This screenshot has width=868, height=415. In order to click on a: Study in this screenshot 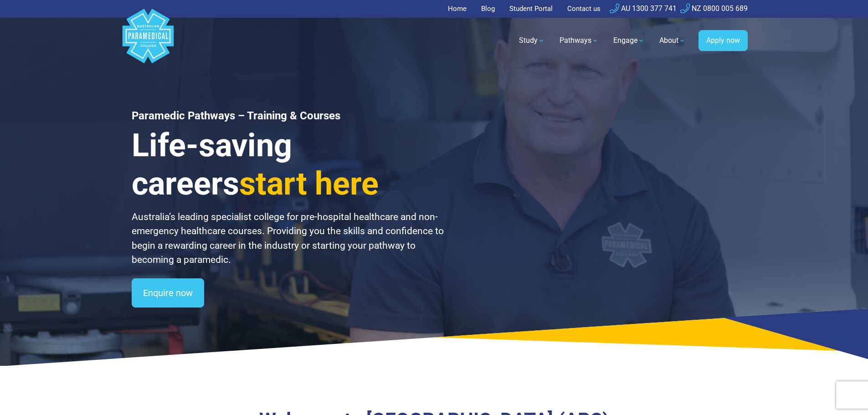, I will do `click(532, 41)`.